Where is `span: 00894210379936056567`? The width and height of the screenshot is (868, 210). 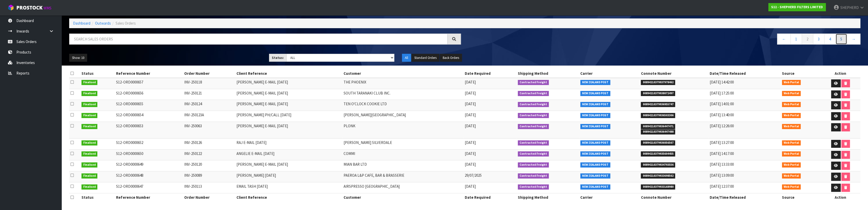 span: 00894210379936056567 is located at coordinates (658, 143).